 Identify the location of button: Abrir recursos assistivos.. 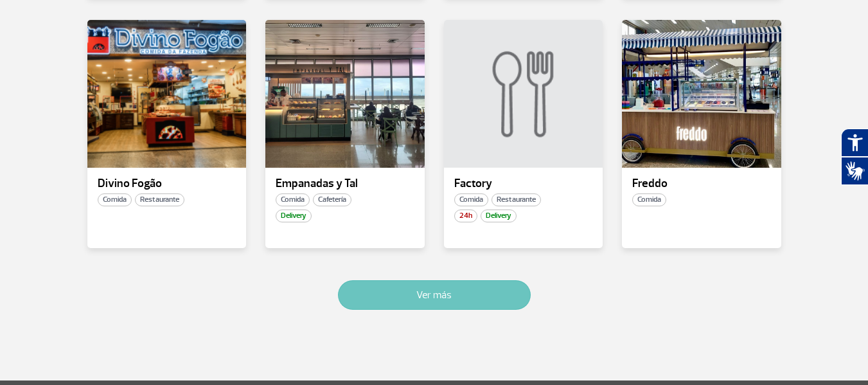
(855, 143).